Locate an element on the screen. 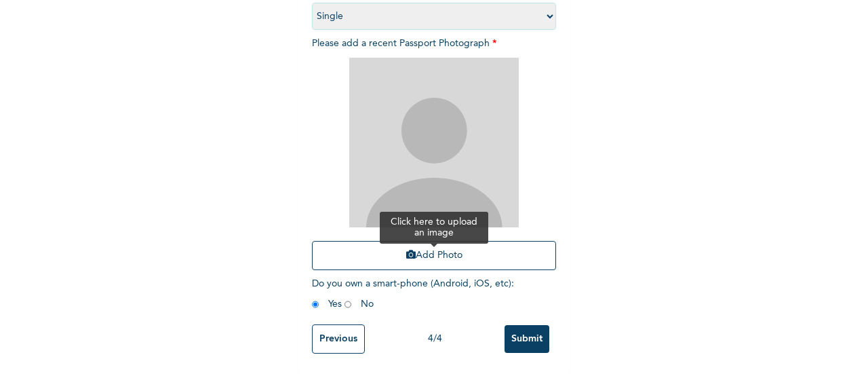  span: Do you own a smart-phone (Android, iOS, etc) : Yes No is located at coordinates (413, 294).